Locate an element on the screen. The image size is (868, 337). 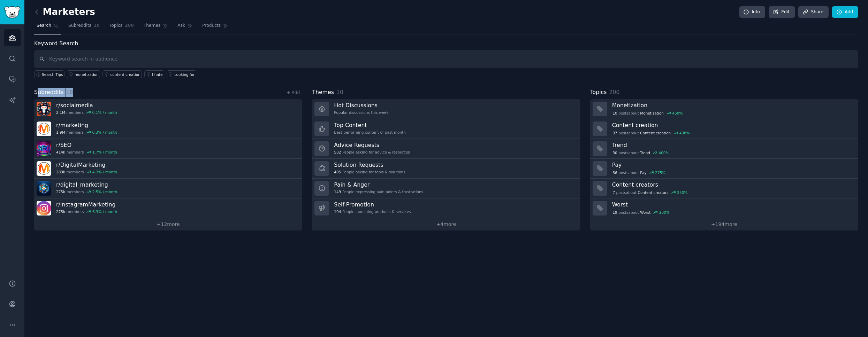
a: I hate is located at coordinates (154, 74).